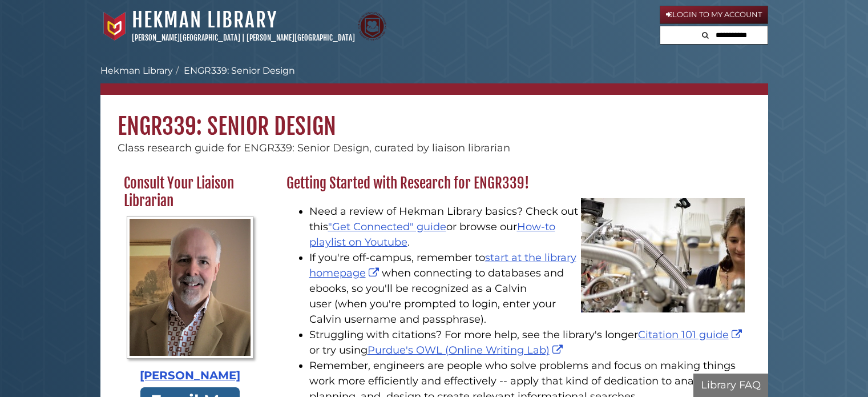  Describe the element at coordinates (466, 350) in the screenshot. I see `a: Purdue's OWL (Online Writing Lab)` at that location.